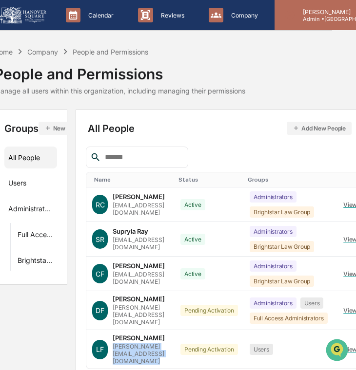 The width and height of the screenshot is (356, 370). I want to click on div: We're available if you need us!, so click(89, 88).